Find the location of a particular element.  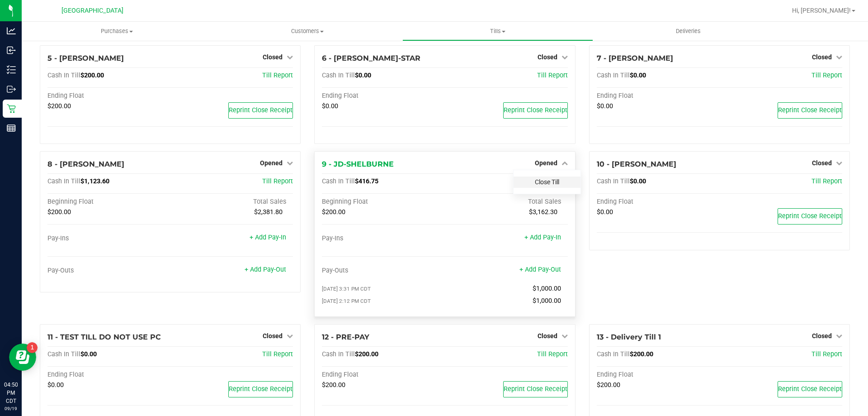

a: Deliveries is located at coordinates (688, 31).